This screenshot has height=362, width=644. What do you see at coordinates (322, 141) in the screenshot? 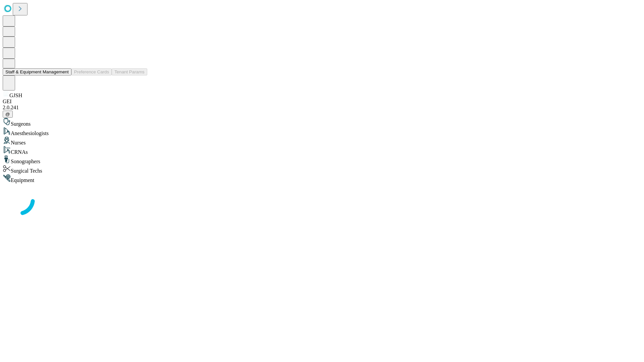
I see `div: Nurses` at bounding box center [322, 141].